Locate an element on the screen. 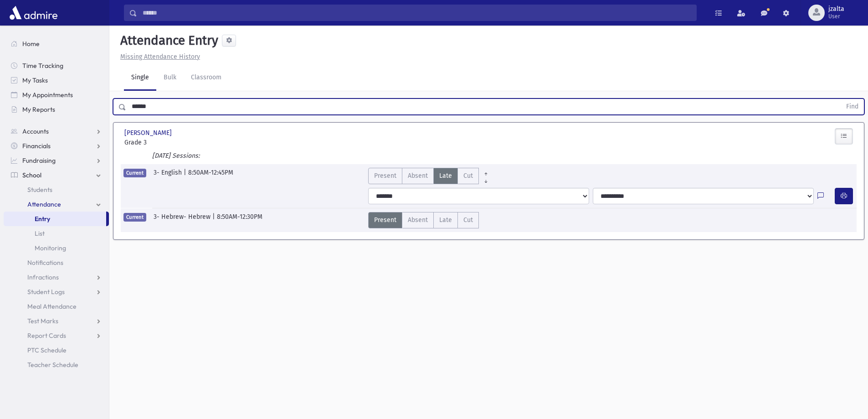 This screenshot has width=868, height=419. span: Teacher Schedule is located at coordinates (53, 365).